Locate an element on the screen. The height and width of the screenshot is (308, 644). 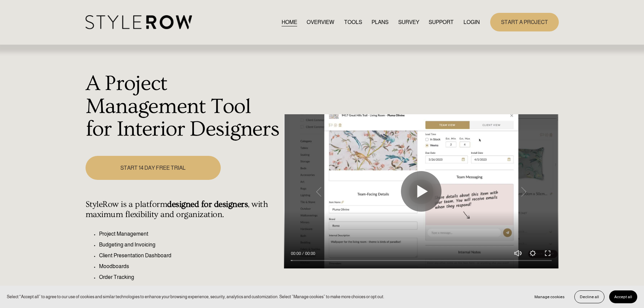
a: SURVEY is located at coordinates (409, 22).